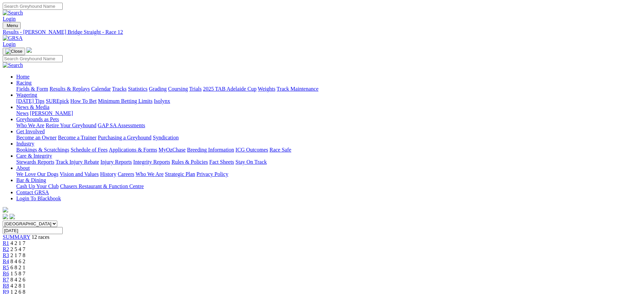 The image size is (644, 294). What do you see at coordinates (12, 26) in the screenshot?
I see `button: Toggle navigation` at bounding box center [12, 26].